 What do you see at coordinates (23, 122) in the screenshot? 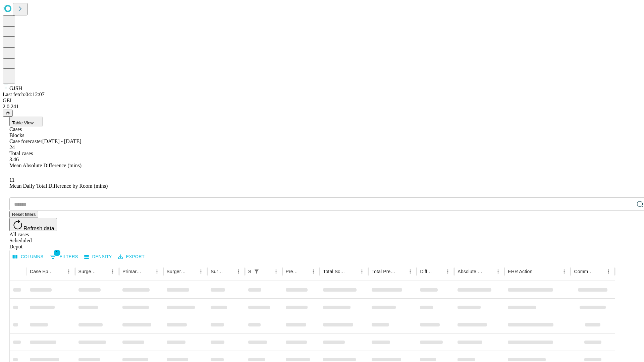
I see `span: Table View` at bounding box center [23, 122].